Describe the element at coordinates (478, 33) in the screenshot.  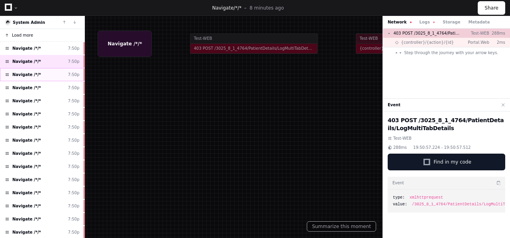
I see `p: Test-WEB` at that location.